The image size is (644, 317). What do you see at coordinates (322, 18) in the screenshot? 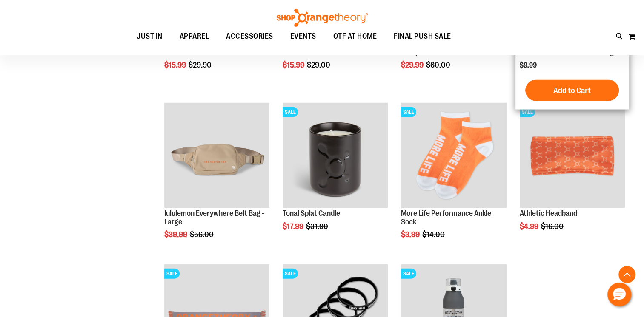
I see `img: Shop Orangetheory` at bounding box center [322, 18].